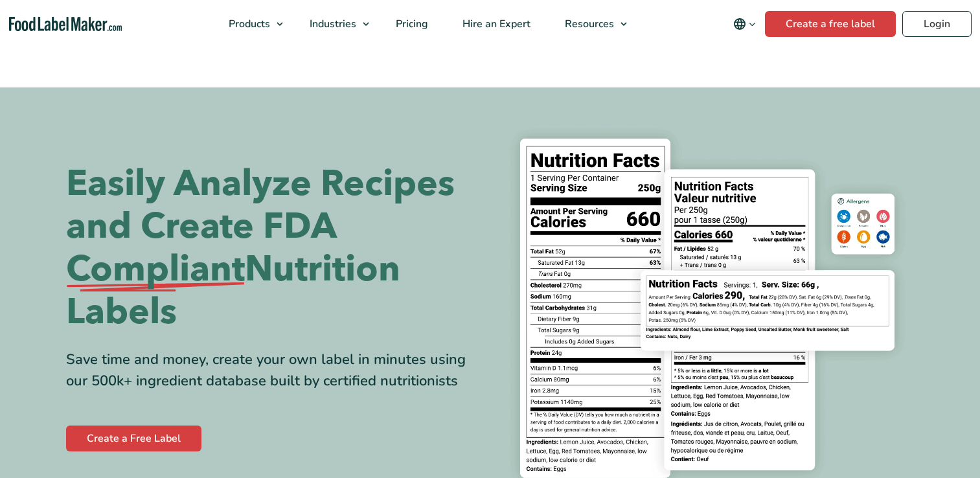 This screenshot has height=478, width=980. What do you see at coordinates (248, 24) in the screenshot?
I see `span: Products` at bounding box center [248, 24].